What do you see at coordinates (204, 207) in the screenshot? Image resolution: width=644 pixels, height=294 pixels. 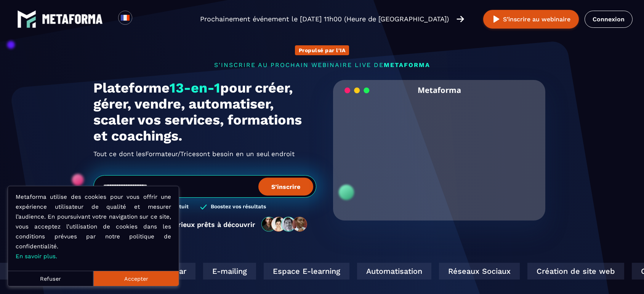 I see `img: checked` at bounding box center [204, 207].